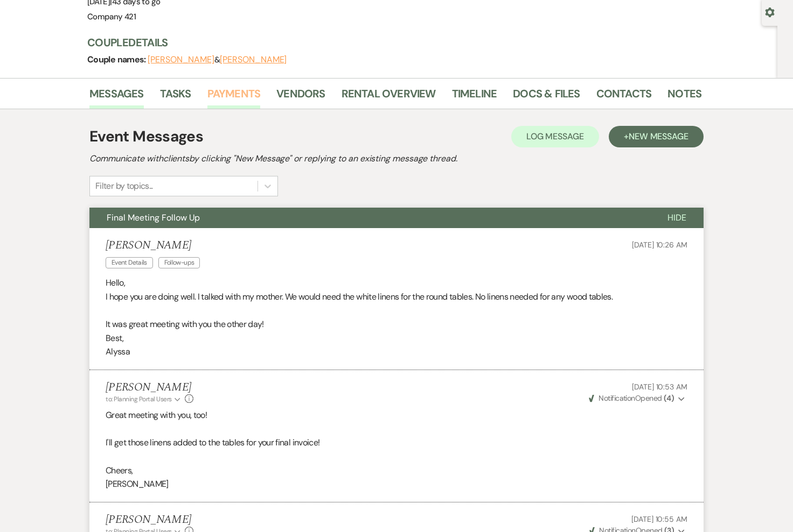 Image resolution: width=793 pixels, height=532 pixels. Describe the element at coordinates (301, 97) in the screenshot. I see `a: Vendors` at that location.